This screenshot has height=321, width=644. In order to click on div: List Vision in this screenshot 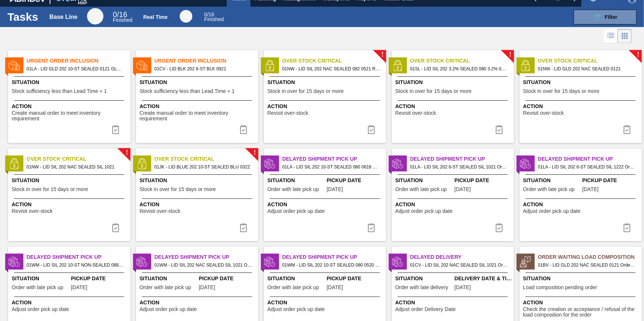, I will do `click(611, 36)`.